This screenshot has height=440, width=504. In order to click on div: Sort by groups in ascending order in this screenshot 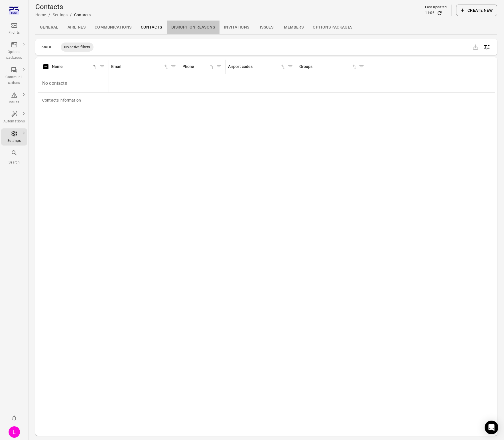, I will do `click(328, 67)`.